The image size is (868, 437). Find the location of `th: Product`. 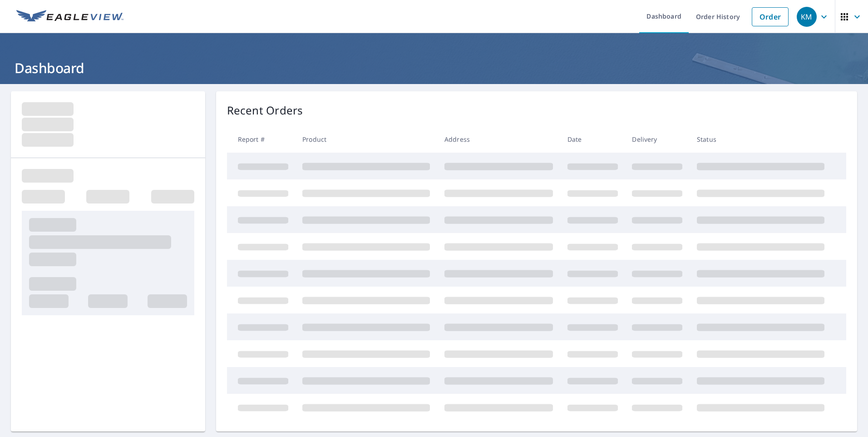

th: Product is located at coordinates (366, 139).